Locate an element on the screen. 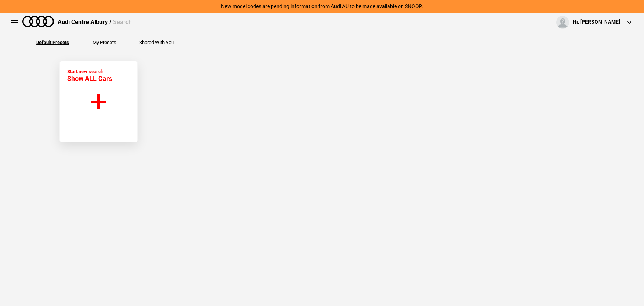 The image size is (644, 306). img: audi.png is located at coordinates (38, 22).